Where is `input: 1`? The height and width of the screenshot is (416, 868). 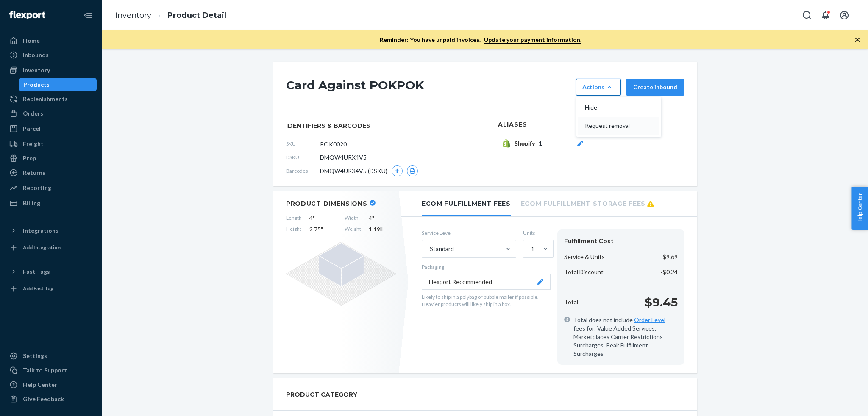 input: 1 is located at coordinates (531, 249).